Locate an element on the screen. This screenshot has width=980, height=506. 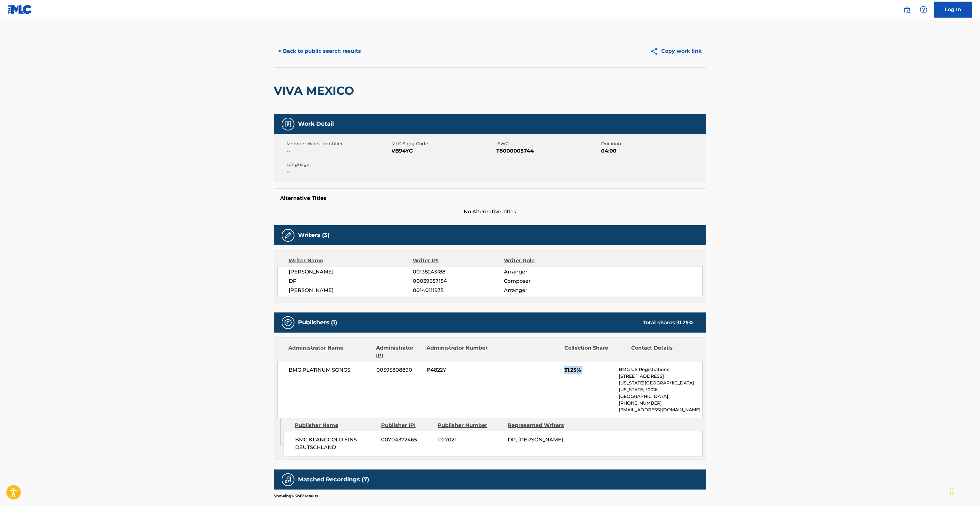
h5: Matched Recordings (7) is located at coordinates (334, 479).